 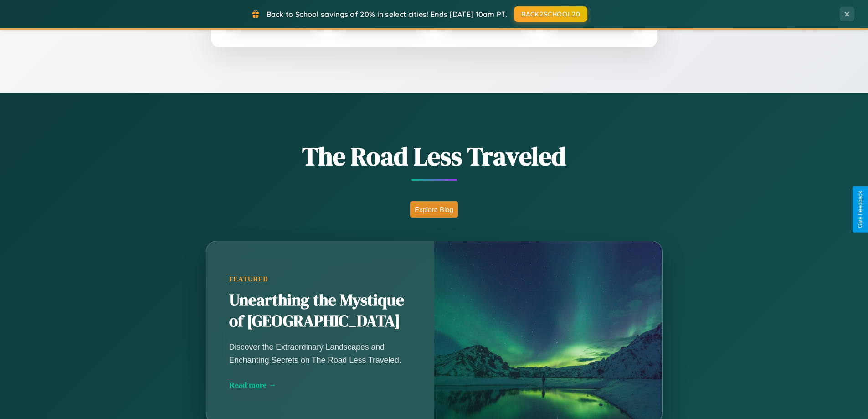 I want to click on div: Give Feedback, so click(x=860, y=210).